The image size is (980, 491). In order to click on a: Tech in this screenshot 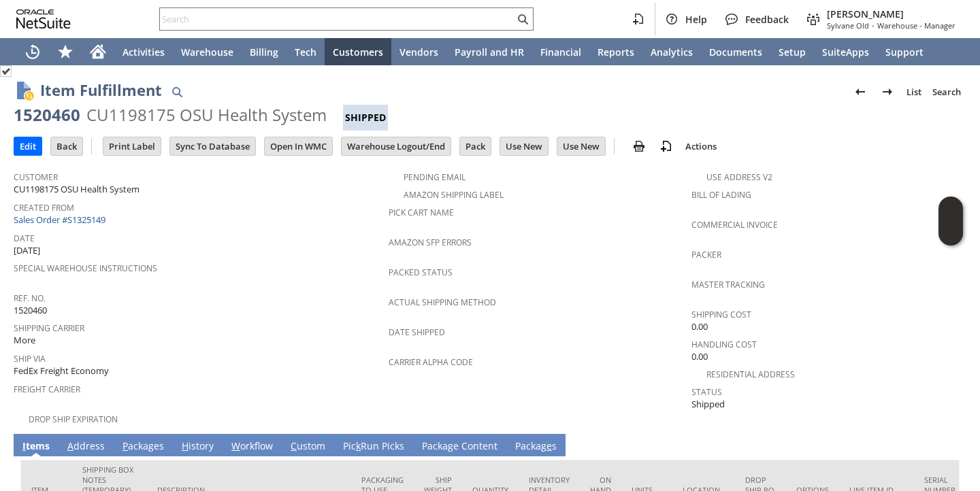, I will do `click(306, 52)`.